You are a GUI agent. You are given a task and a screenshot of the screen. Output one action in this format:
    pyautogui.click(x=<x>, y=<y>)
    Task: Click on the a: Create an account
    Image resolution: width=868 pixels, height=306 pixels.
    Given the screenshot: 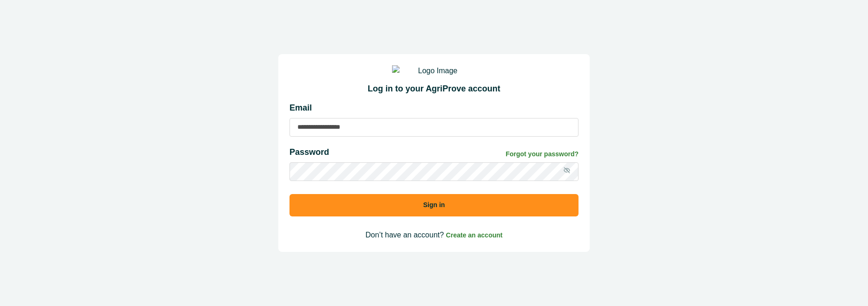 What is the action you would take?
    pyautogui.click(x=474, y=235)
    